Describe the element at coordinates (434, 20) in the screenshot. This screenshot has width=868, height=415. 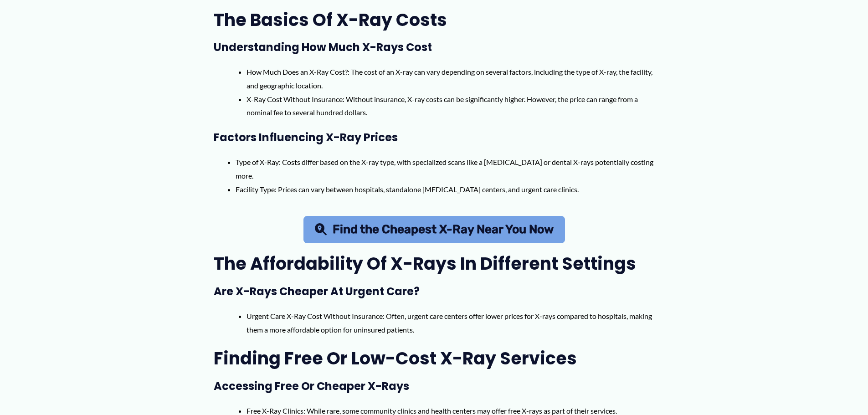
I see `h2: The Basics of X-Ray Costs` at that location.